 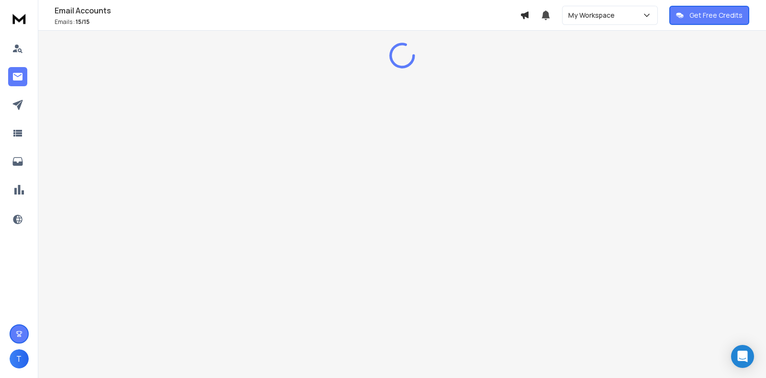 What do you see at coordinates (287, 22) in the screenshot?
I see `p: Emails :` at bounding box center [287, 22].